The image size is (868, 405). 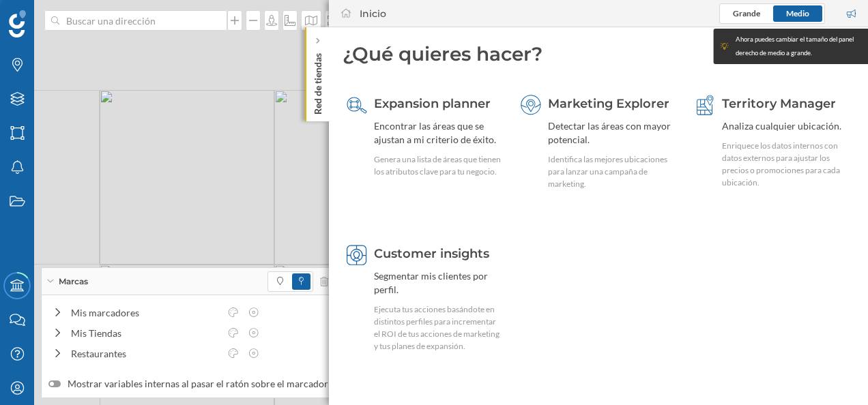 I want to click on img: customer-intelligence.svg, so click(x=357, y=254).